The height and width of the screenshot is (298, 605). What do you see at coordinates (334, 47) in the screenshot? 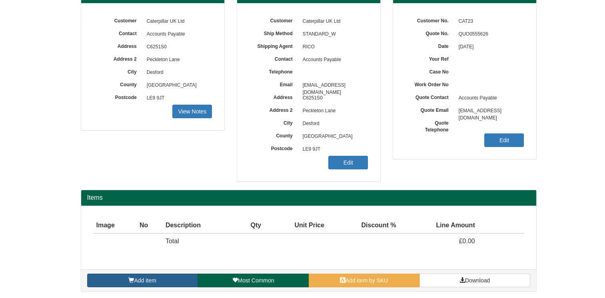
I see `span: RICO` at bounding box center [334, 47].